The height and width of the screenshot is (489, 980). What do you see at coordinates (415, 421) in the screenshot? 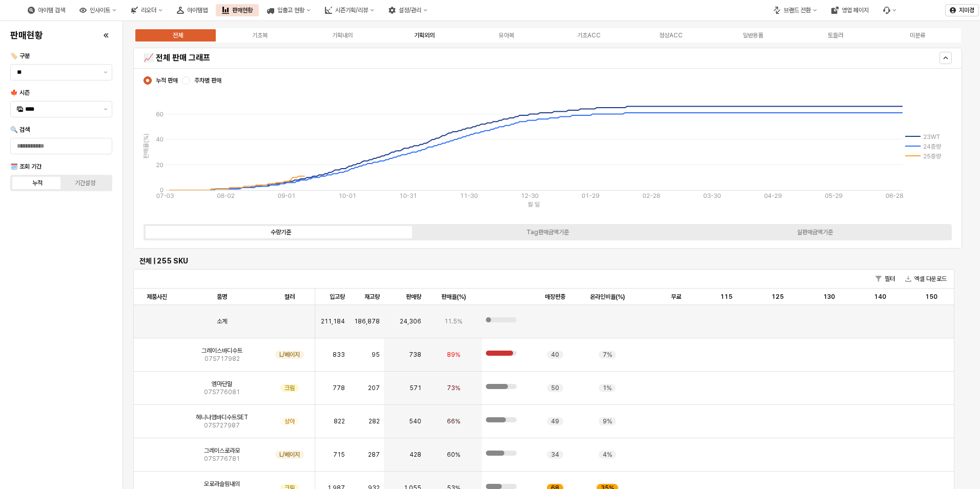
I see `span: 540` at bounding box center [415, 421].